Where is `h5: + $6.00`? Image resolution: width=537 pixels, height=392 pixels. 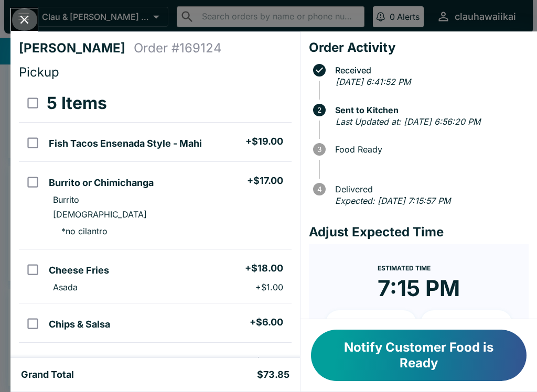 h5: + $6.00 is located at coordinates (266, 323).